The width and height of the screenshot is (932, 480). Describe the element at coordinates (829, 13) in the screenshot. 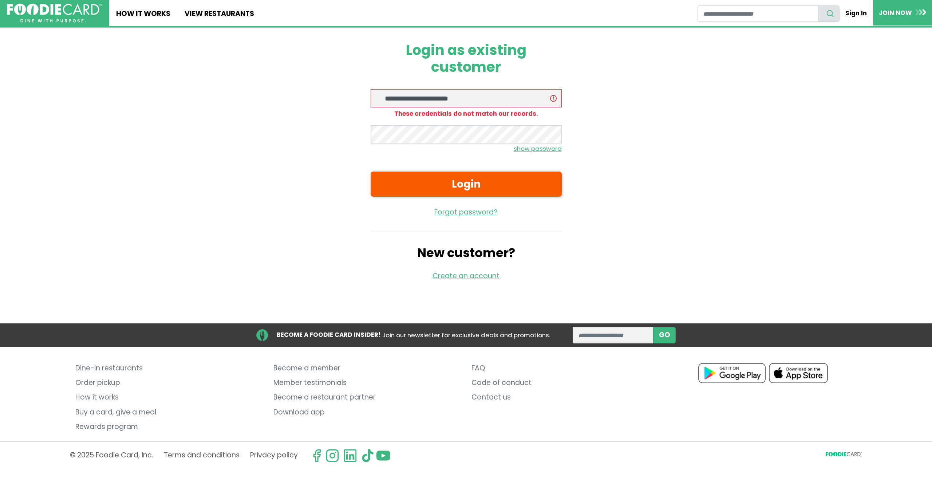

I see `button: search` at that location.